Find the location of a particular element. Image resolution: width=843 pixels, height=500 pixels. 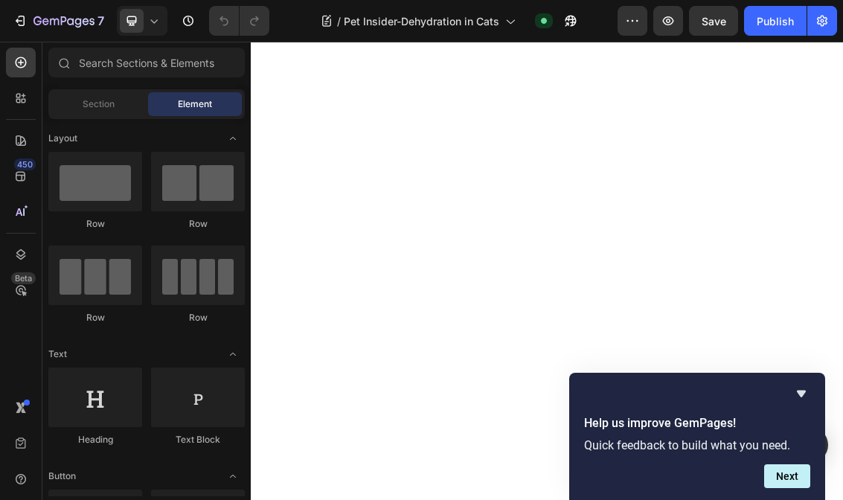

span: Text is located at coordinates (57, 354).